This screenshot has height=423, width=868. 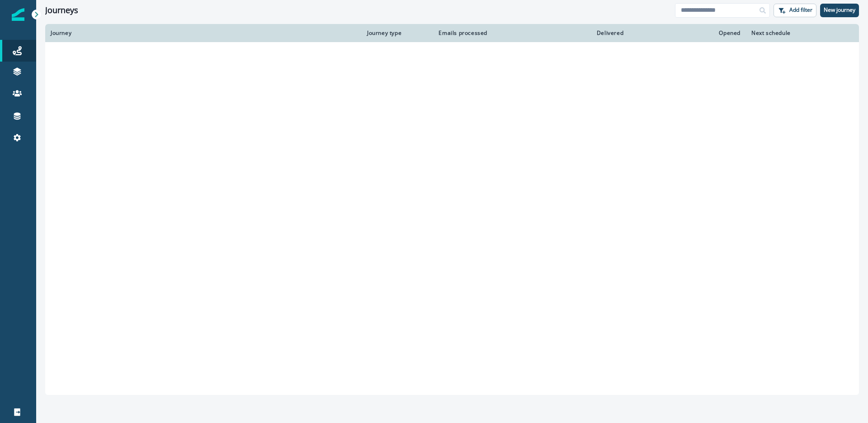 What do you see at coordinates (395, 33) in the screenshot?
I see `div: Journey type` at bounding box center [395, 33].